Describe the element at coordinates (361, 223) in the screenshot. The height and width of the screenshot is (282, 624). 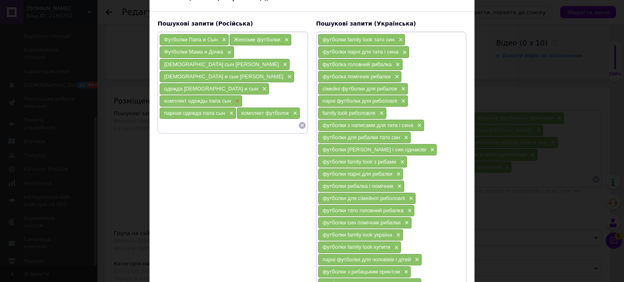
I see `span: футболки син помічник рибалки` at that location.